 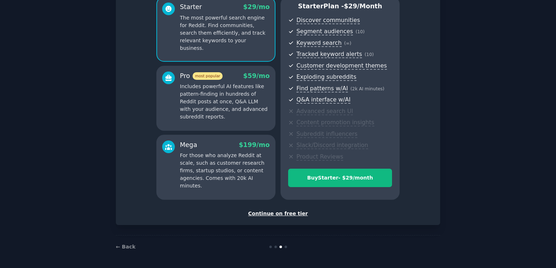 What do you see at coordinates (256, 76) in the screenshot?
I see `span: $ 59 /mo` at bounding box center [256, 76].